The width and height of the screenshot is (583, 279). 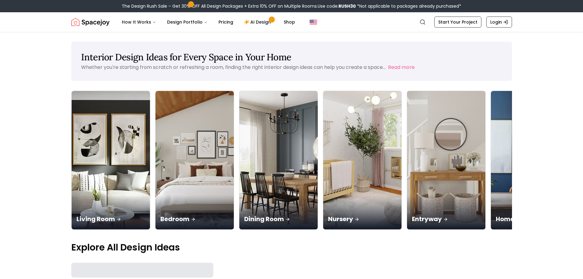 I want to click on a: Shop, so click(x=289, y=22).